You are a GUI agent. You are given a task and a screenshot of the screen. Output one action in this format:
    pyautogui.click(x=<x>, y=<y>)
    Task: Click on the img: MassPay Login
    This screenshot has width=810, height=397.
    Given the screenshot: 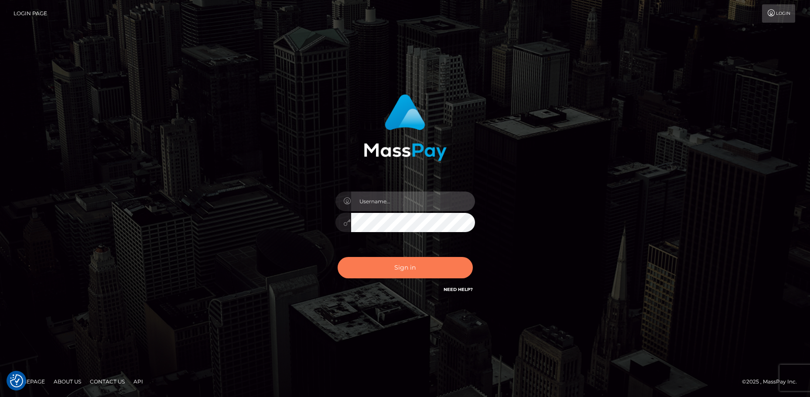 What is the action you would take?
    pyautogui.click(x=405, y=127)
    